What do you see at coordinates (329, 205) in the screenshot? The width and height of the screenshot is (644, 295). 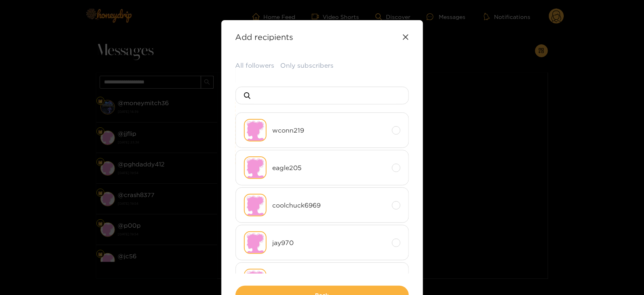 I see `span: coolchuck6969` at bounding box center [329, 205].